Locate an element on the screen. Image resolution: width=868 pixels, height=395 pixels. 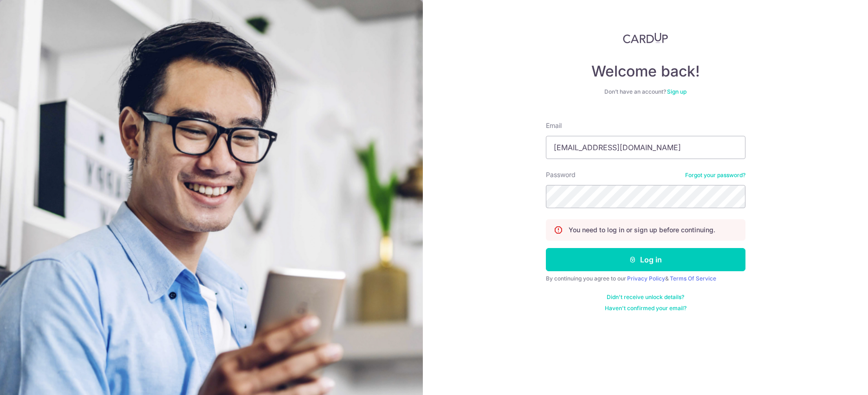
a: Haven't confirmed your email? is located at coordinates (646, 309).